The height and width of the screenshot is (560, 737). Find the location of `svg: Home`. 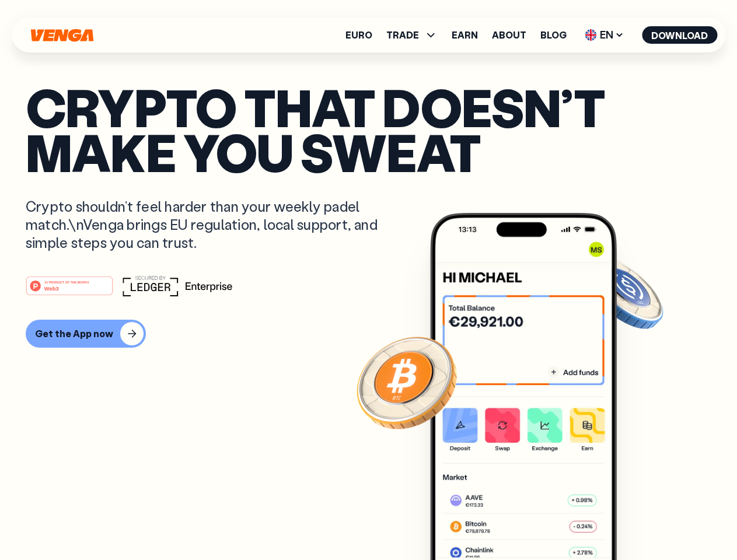

svg: Home is located at coordinates (62, 35).